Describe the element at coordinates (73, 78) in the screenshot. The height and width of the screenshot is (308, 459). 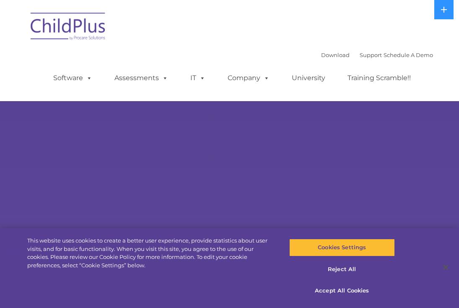
I see `a: Software` at that location.